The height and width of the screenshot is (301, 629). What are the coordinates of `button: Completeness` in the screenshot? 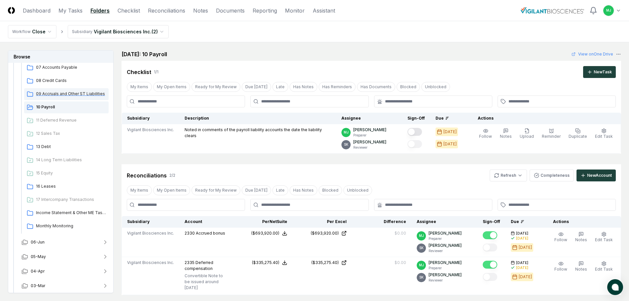 It's located at (552, 175).